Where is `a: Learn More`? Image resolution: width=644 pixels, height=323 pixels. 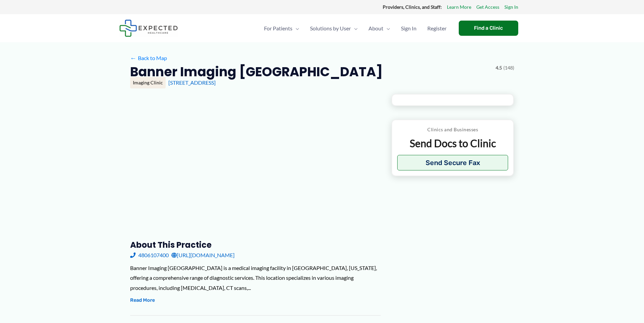
a: Learn More is located at coordinates (459, 7).